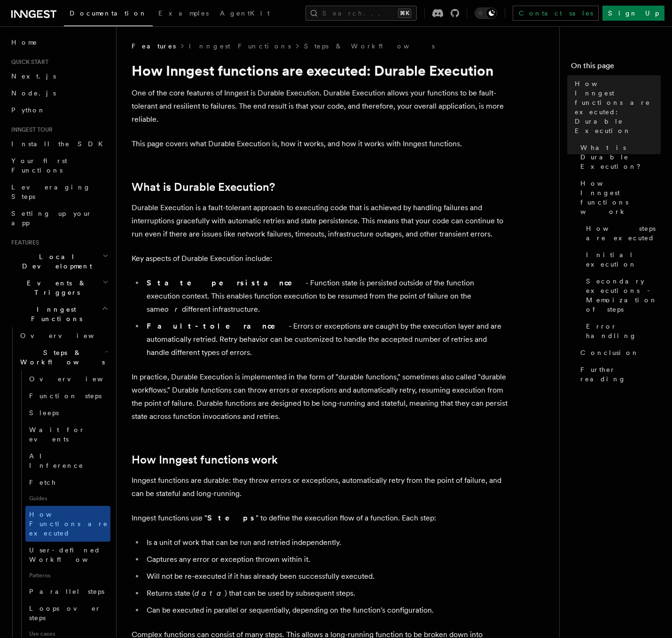 This screenshot has width=672, height=638. I want to click on button: Events & Triggers, so click(59, 288).